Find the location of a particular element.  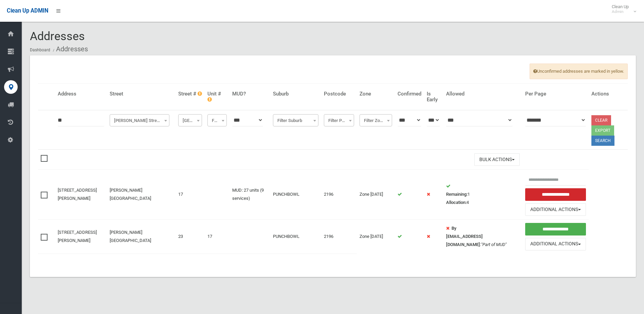

span: Filter Unit # is located at coordinates (217, 120).